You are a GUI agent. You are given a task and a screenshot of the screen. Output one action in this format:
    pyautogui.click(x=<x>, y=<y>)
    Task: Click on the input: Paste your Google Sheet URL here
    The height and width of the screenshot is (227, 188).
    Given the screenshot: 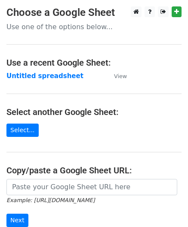 What is the action you would take?
    pyautogui.click(x=91, y=187)
    